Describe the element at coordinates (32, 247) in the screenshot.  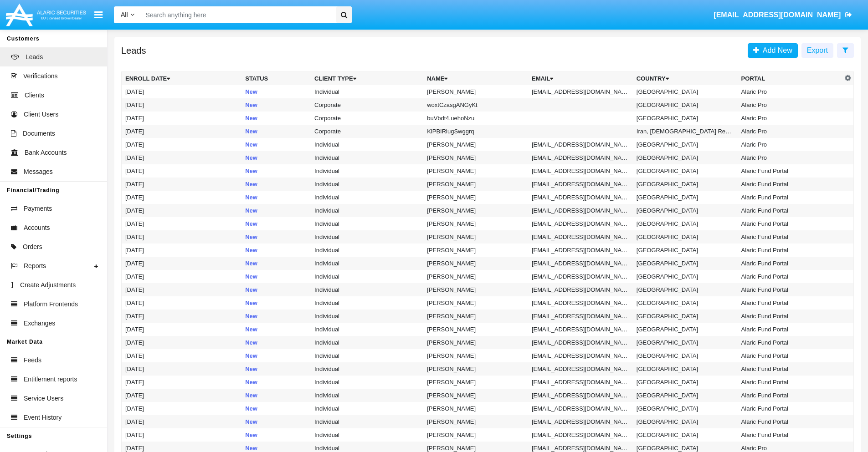
I see `span: Orders` at that location.